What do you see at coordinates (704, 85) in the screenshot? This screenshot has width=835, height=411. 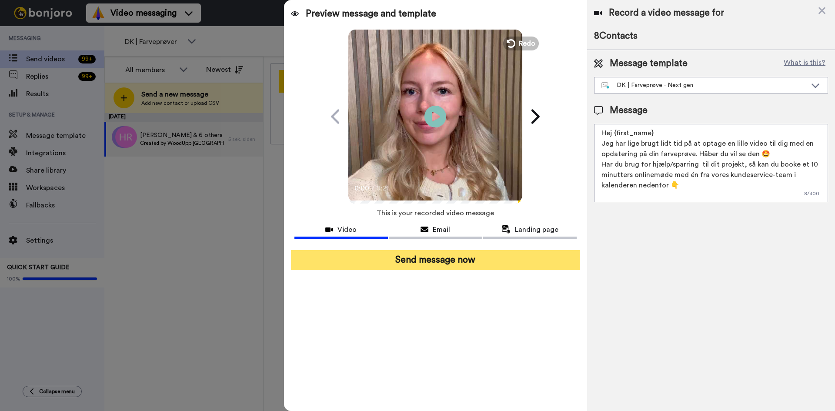 I see `div: DK | Farveprøve - Next gen` at bounding box center [704, 85].